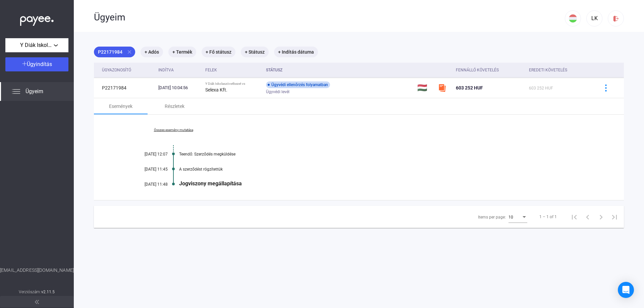 The width and height of the screenshot is (644, 308). I want to click on span: Ügyvédi levél, so click(277, 92).